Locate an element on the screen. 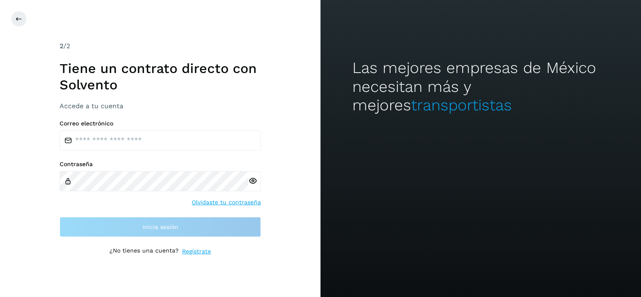  span: 2 is located at coordinates (61, 46).